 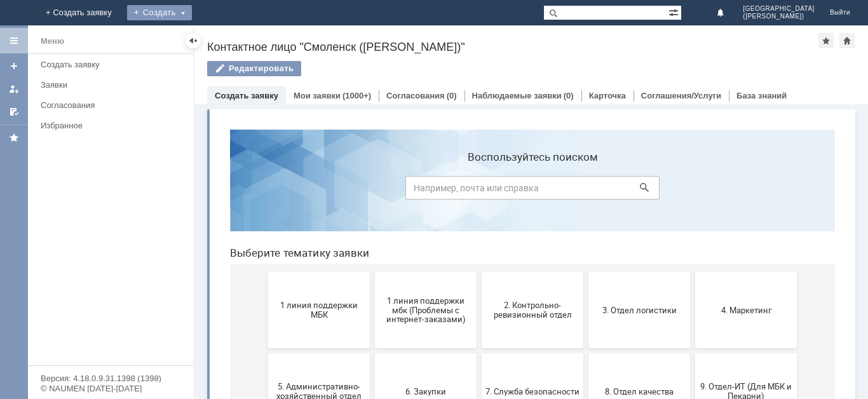 I want to click on button: Отдел-ИТ (Офис), so click(x=419, y=353).